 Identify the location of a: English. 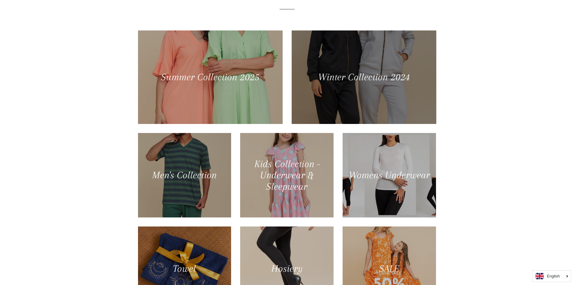
(551, 276).